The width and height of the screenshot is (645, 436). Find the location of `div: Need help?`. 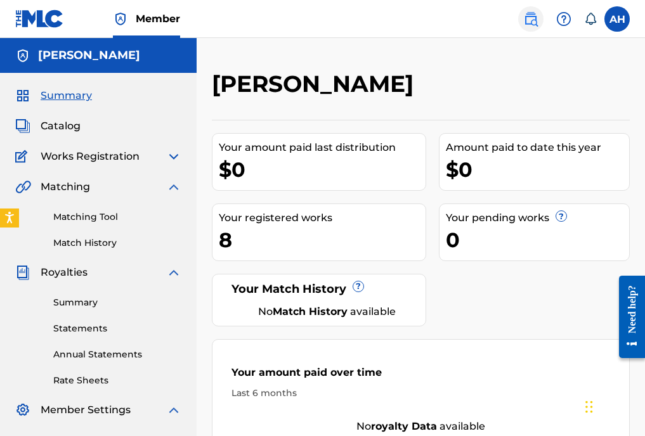

div: Need help? is located at coordinates (22, 44).